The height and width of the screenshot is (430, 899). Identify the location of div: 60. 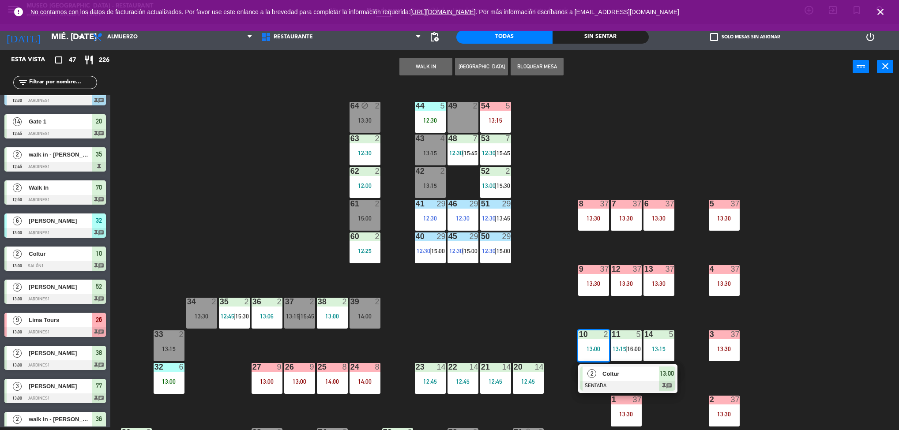
(350, 236).